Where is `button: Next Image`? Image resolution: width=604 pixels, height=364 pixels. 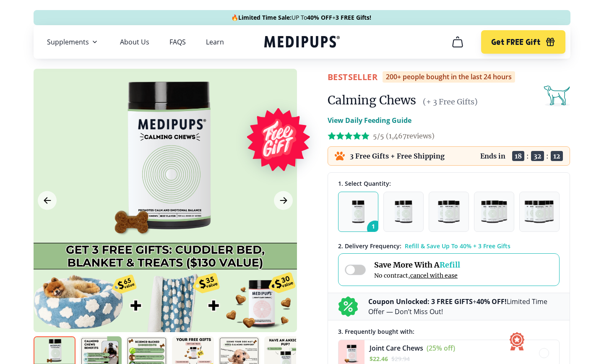
button: Next Image is located at coordinates (283, 200).